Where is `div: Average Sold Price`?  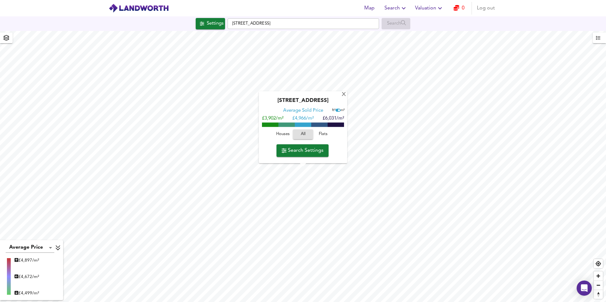
div: Average Sold Price is located at coordinates (303, 111).